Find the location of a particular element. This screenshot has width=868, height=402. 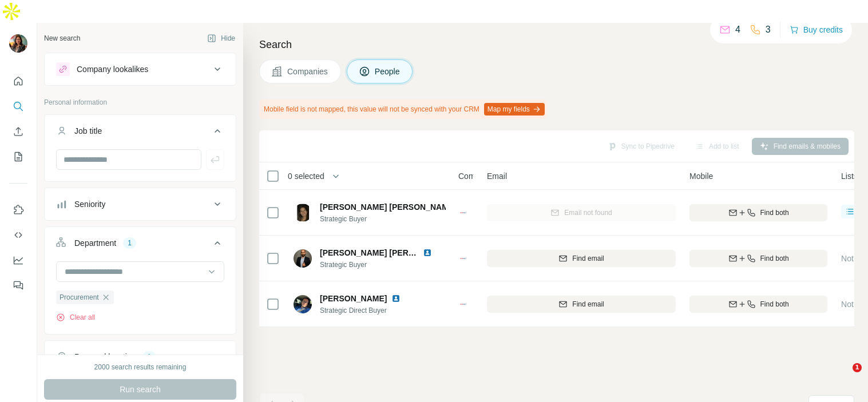

div: Department is located at coordinates (95, 243).